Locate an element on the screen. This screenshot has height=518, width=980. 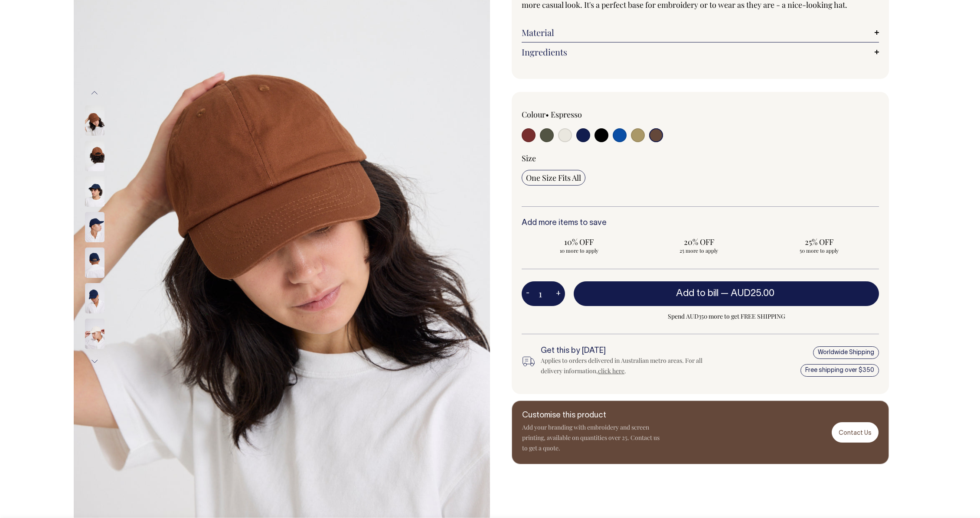
span: One Size Fits All is located at coordinates (553, 178).